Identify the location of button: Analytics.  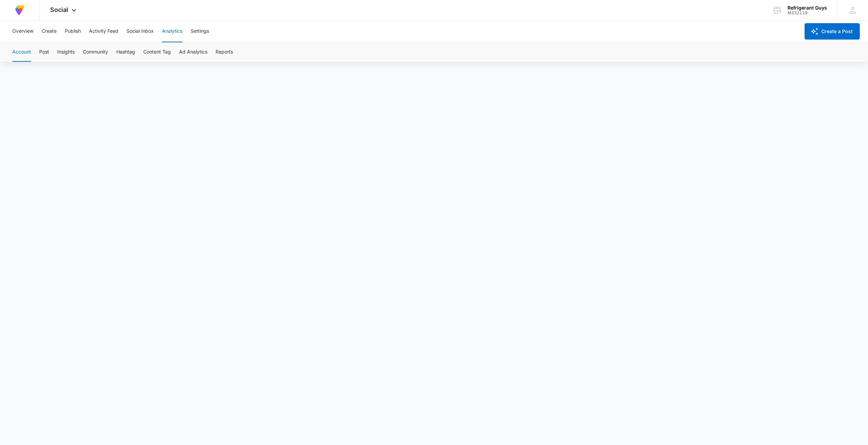
(172, 31).